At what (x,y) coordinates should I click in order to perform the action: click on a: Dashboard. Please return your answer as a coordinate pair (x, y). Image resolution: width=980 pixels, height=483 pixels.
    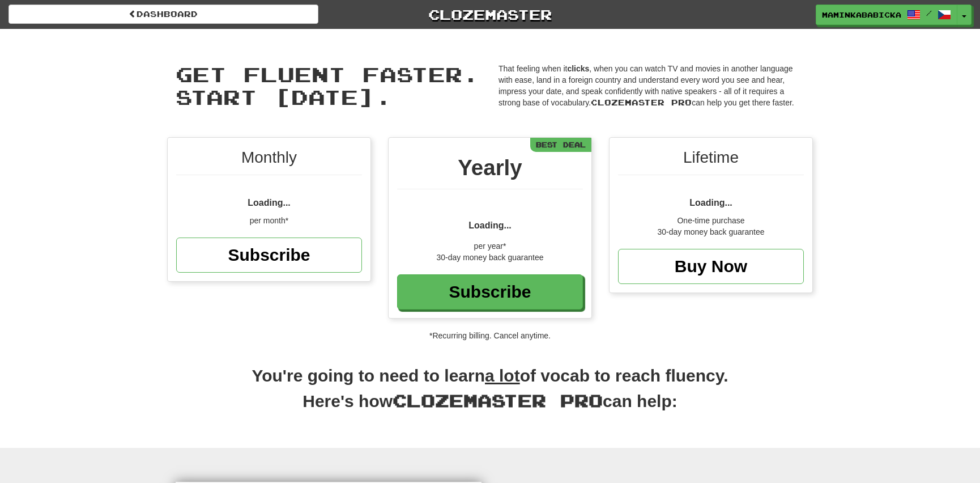
    Looking at the image, I should click on (163, 14).